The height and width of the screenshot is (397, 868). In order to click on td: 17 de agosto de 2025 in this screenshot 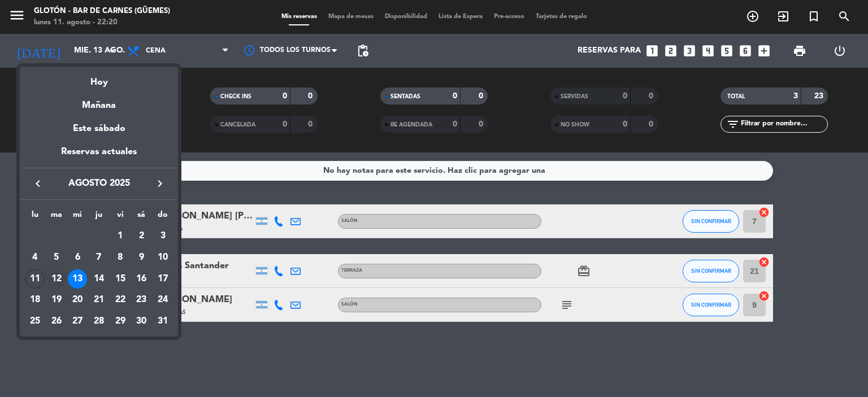, I will do `click(163, 279)`.